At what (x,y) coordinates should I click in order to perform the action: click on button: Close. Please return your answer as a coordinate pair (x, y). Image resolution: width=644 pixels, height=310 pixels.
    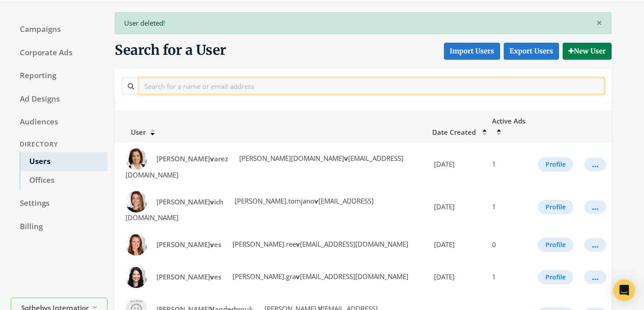
    Looking at the image, I should click on (599, 23).